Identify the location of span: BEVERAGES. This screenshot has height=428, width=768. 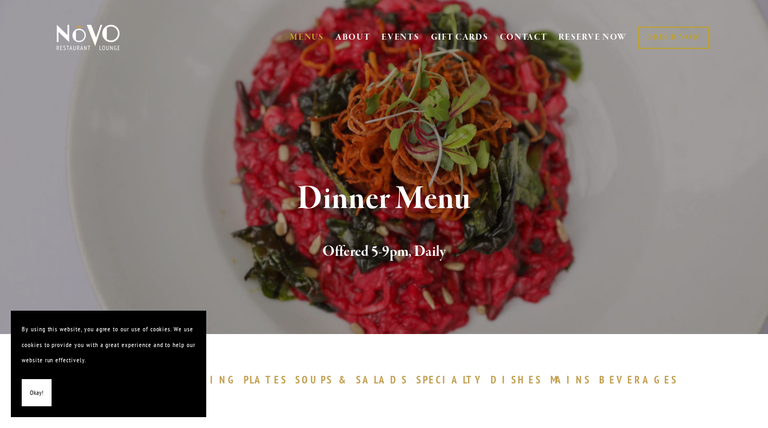
(639, 379).